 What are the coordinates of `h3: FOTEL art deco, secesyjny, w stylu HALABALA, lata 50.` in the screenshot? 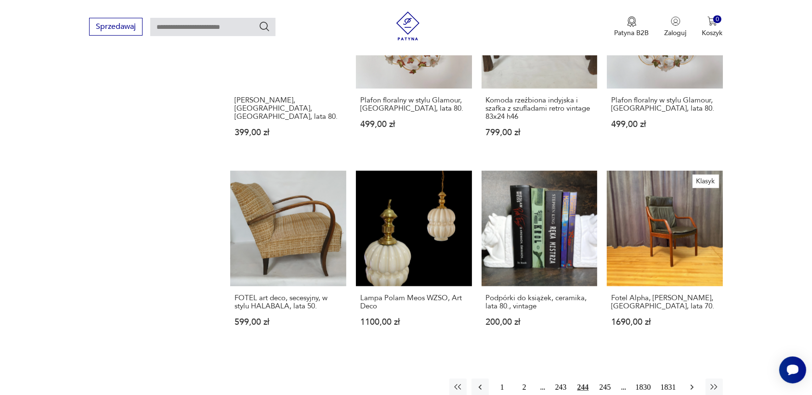 It's located at (288, 302).